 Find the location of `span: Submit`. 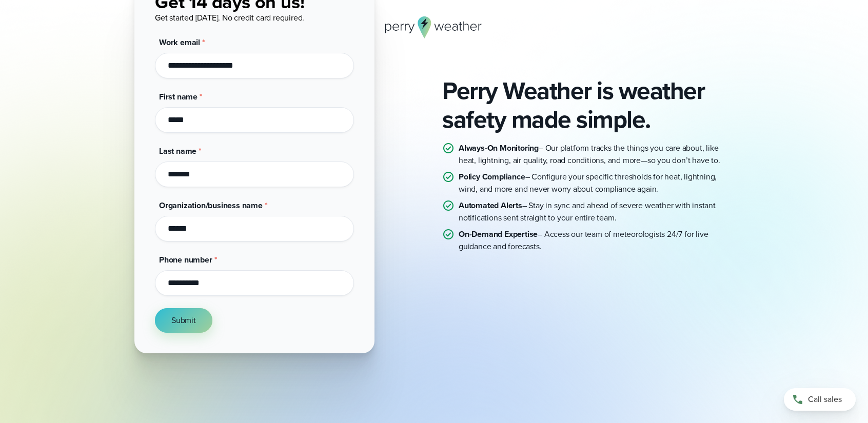

span: Submit is located at coordinates (184, 320).